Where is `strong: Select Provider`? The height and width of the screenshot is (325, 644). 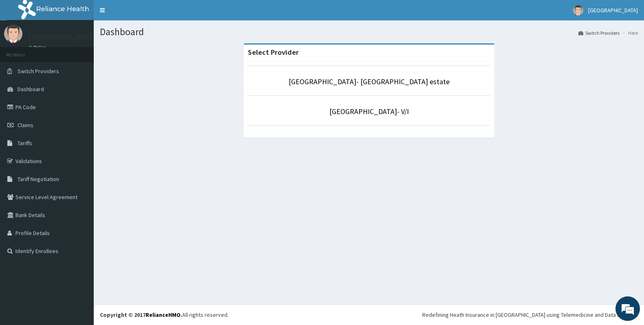 strong: Select Provider is located at coordinates (273, 52).